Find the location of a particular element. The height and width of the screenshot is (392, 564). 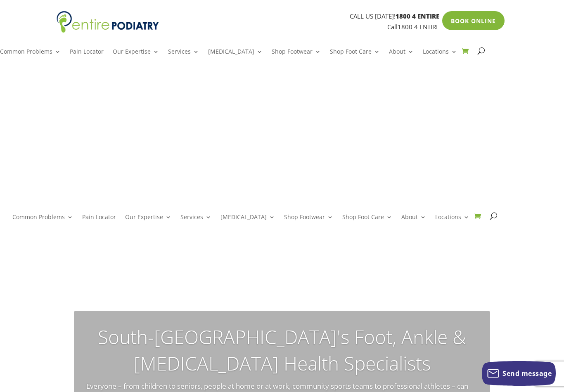

span: Send message is located at coordinates (527, 374).